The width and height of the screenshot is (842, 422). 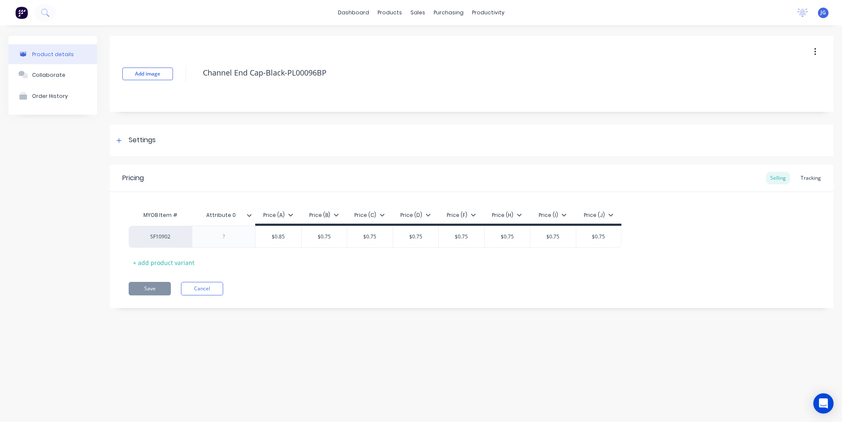 I want to click on div: Pricing, so click(x=133, y=178).